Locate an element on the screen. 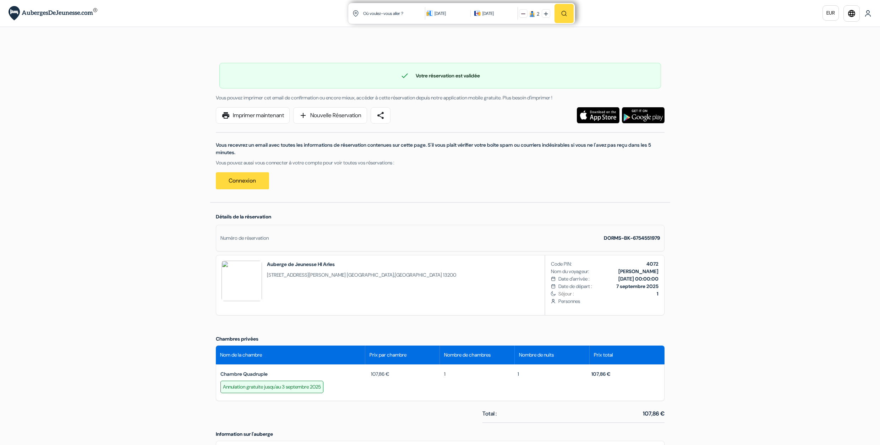  span: Séjour : is located at coordinates (608, 293).